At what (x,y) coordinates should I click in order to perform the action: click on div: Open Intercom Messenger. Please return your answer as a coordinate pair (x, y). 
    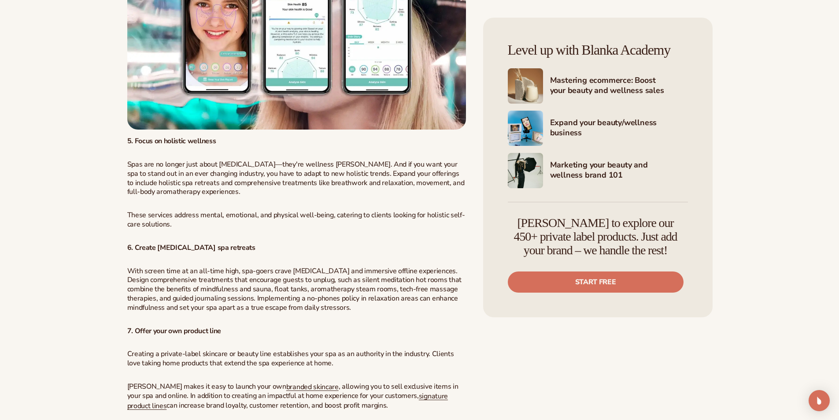
    Looking at the image, I should click on (819, 400).